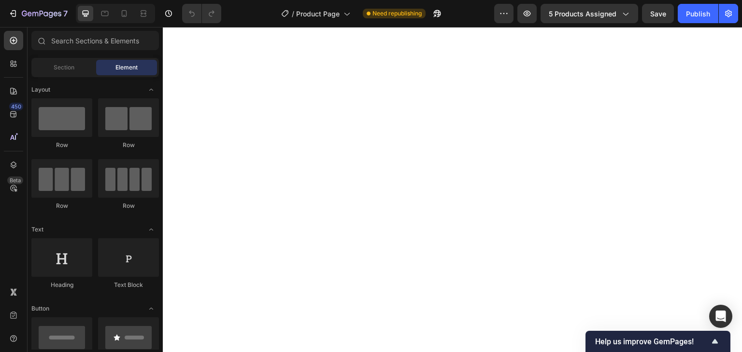 This screenshot has width=742, height=352. What do you see at coordinates (698, 14) in the screenshot?
I see `button: Publish` at bounding box center [698, 14].